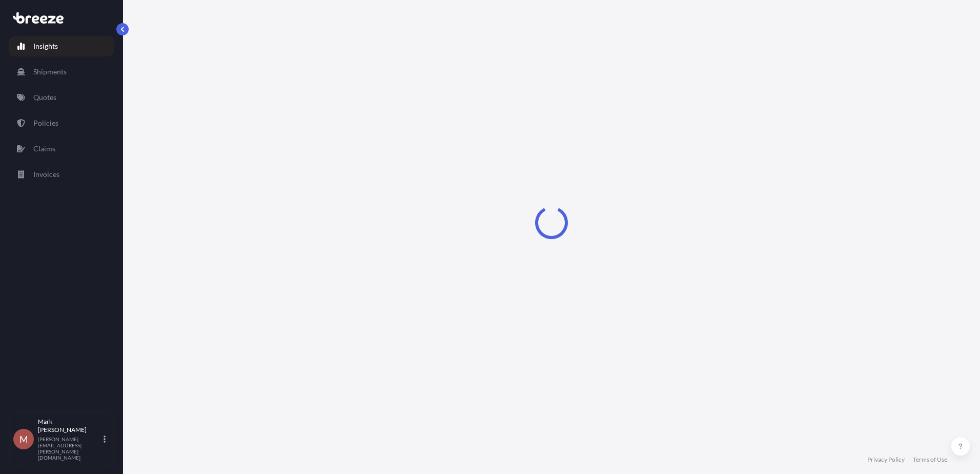 The image size is (980, 474). What do you see at coordinates (46, 46) in the screenshot?
I see `p: Insights` at bounding box center [46, 46].